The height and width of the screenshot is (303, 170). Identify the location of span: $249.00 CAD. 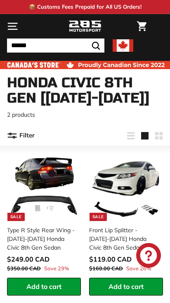
(28, 259).